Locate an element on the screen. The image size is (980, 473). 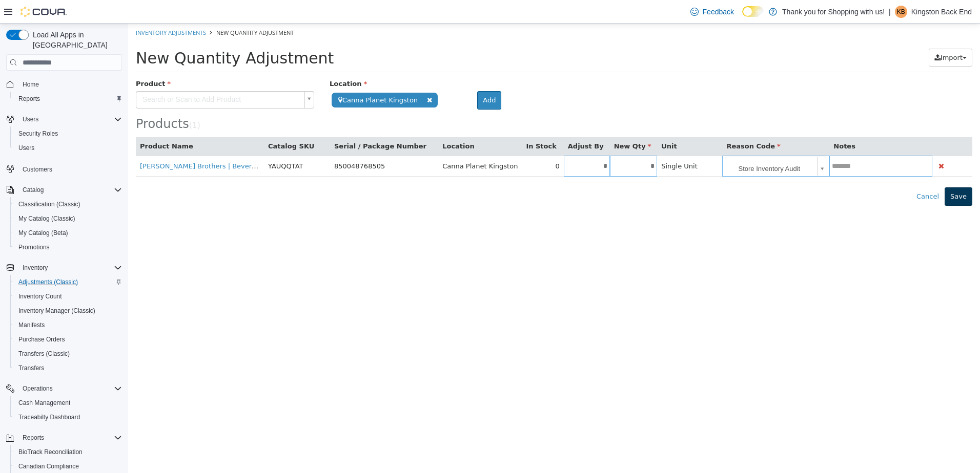
span: Product is located at coordinates (25, 60).